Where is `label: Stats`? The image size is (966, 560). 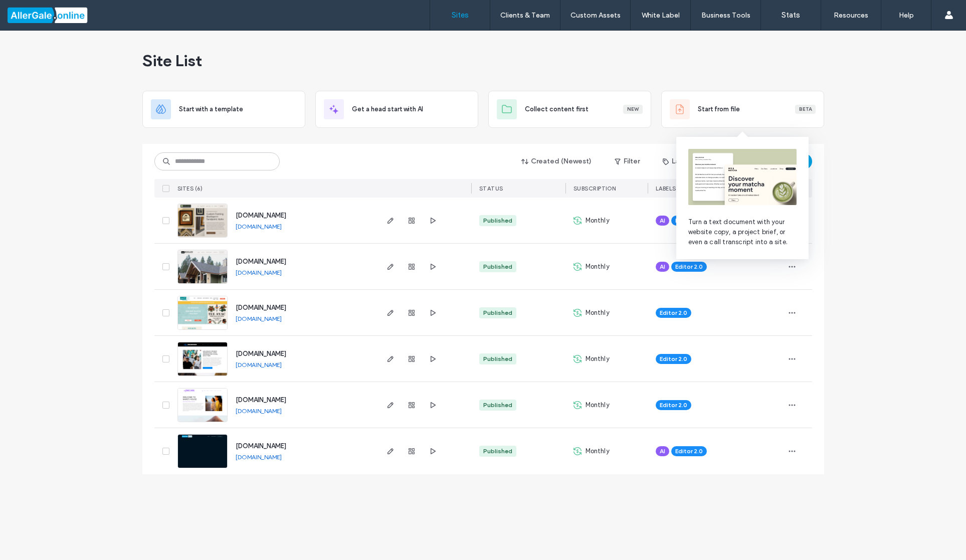
label: Stats is located at coordinates (791, 15).